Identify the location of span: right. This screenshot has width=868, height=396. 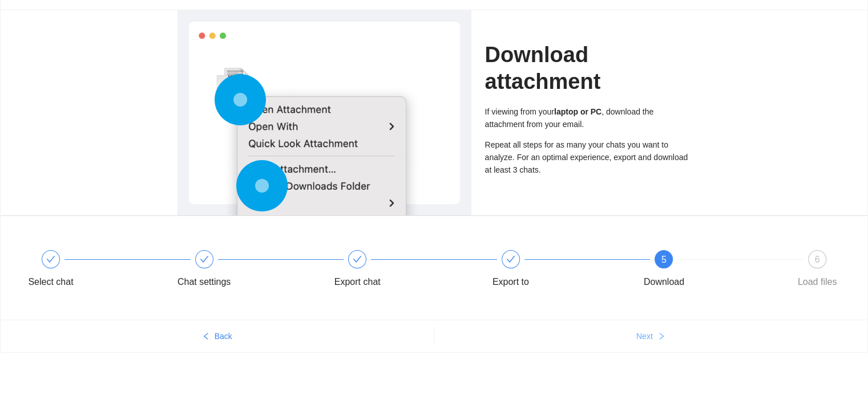
(661, 337).